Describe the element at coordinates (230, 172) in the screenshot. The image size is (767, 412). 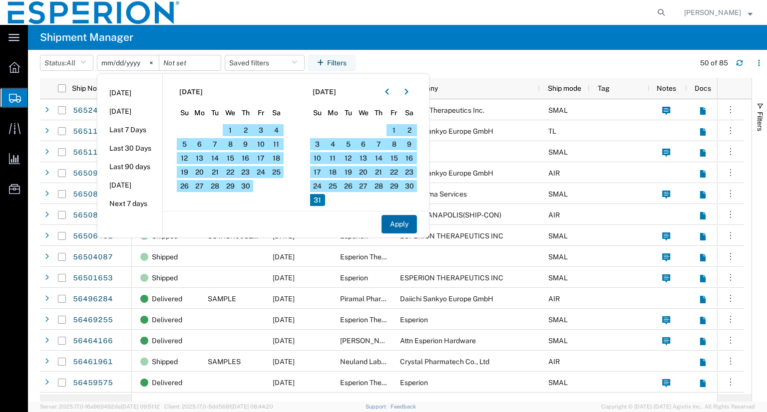
I see `span: 22` at that location.